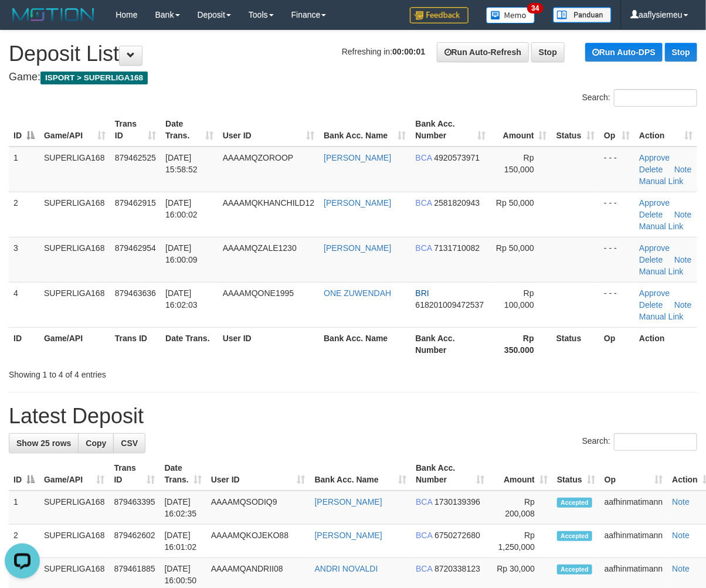 This screenshot has width=706, height=588. Describe the element at coordinates (258, 508) in the screenshot. I see `td: AAAAMQSODIQ9` at that location.